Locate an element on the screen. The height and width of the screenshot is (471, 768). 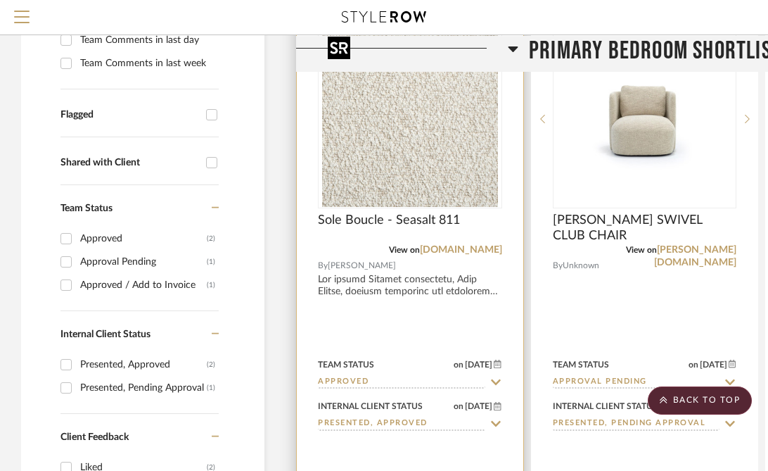
div: Approval Pending is located at coordinates (144, 262).